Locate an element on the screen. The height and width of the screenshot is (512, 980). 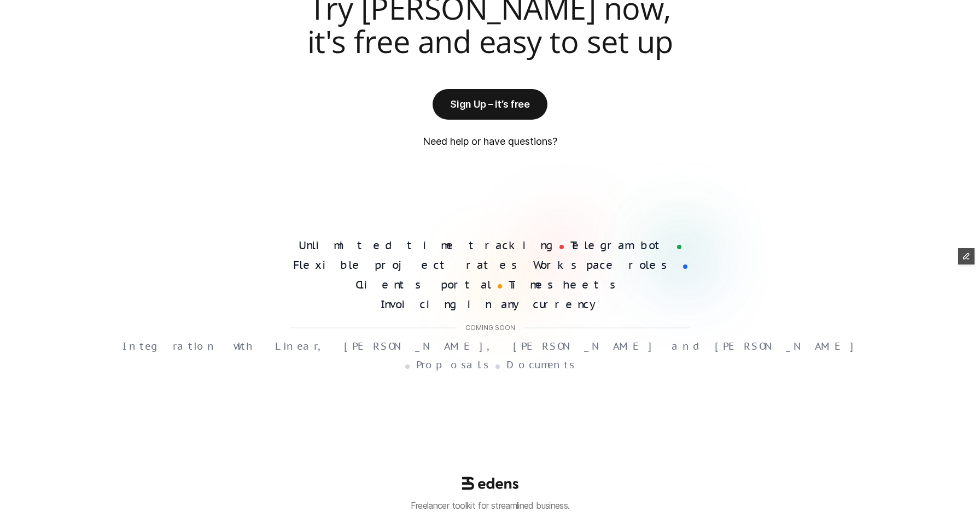
h4: Timesheets is located at coordinates (567, 285).